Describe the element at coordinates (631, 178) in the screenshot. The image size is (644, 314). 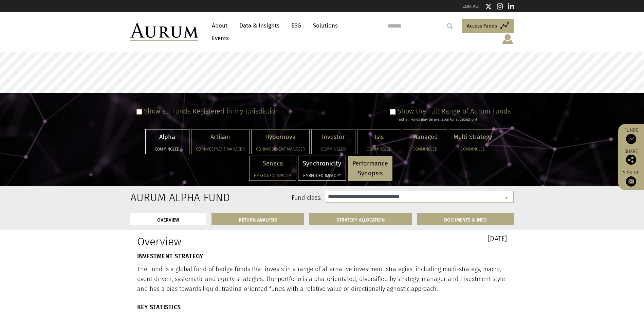
I see `a: Sign up` at that location.